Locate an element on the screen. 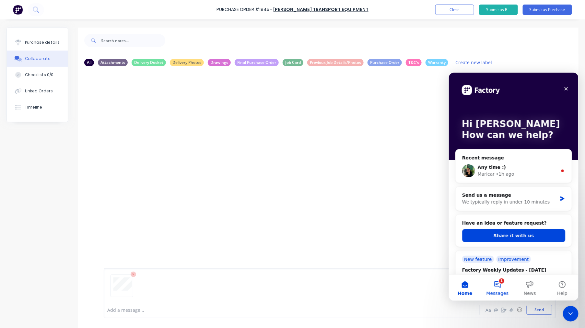 This screenshot has height=328, width=585. div: Timeline is located at coordinates (33, 107).